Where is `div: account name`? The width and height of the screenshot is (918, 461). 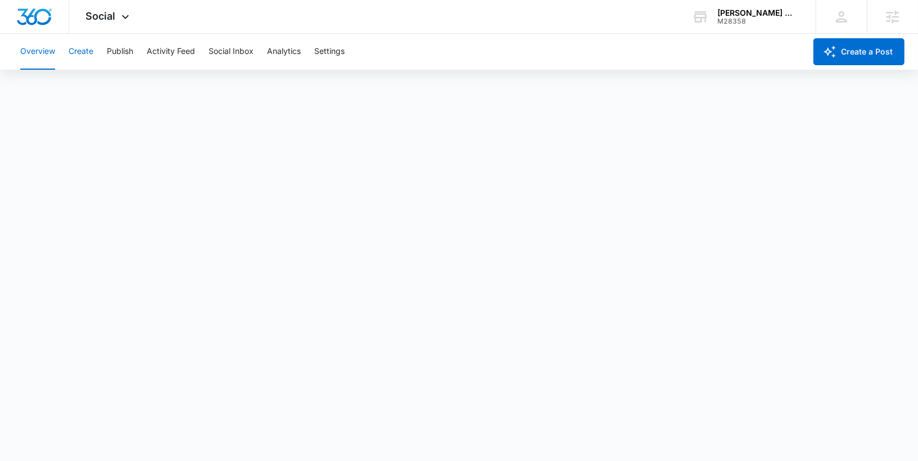 div: account name is located at coordinates (758, 13).